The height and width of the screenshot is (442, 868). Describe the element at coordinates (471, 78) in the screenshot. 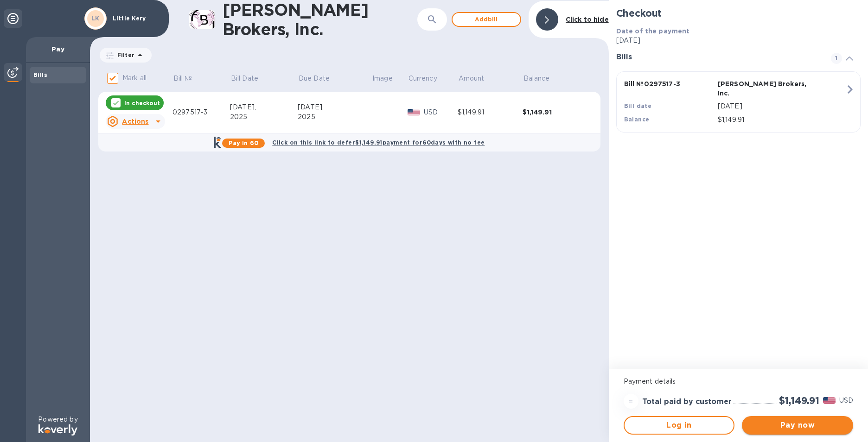

I see `p: Amount` at that location.